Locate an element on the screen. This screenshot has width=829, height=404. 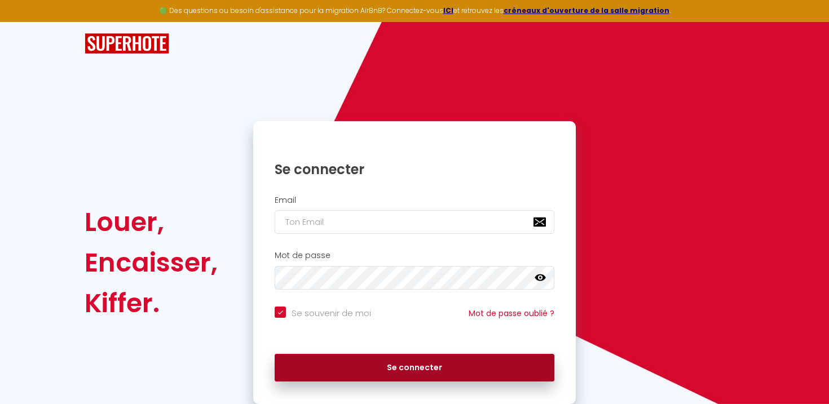
a: créneaux d'ouverture de la salle migration is located at coordinates (586, 10).